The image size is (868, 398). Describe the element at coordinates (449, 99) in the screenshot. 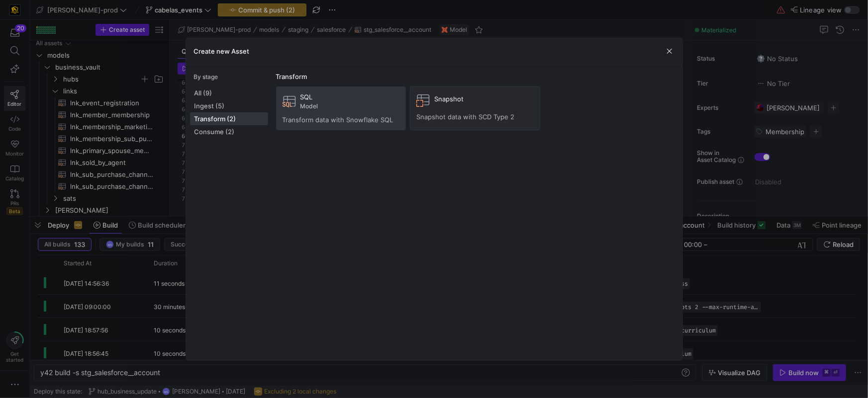

I see `span: Snapshot` at that location.